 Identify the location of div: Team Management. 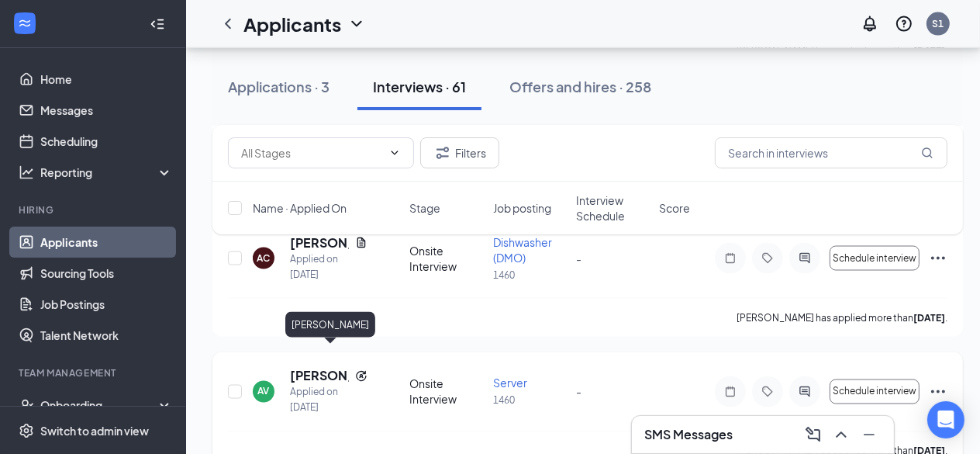
(94, 373).